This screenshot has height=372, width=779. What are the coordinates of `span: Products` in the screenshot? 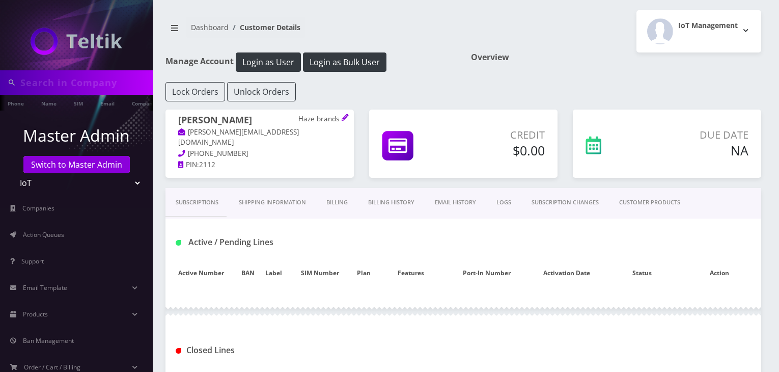 It's located at (35, 314).